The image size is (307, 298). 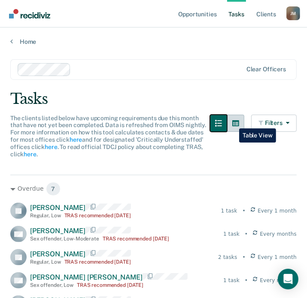 What do you see at coordinates (153, 189) in the screenshot?
I see `div: Overdue 7` at bounding box center [153, 189].